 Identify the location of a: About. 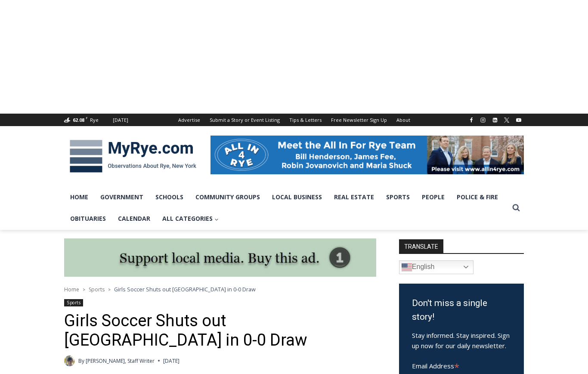
(403, 120).